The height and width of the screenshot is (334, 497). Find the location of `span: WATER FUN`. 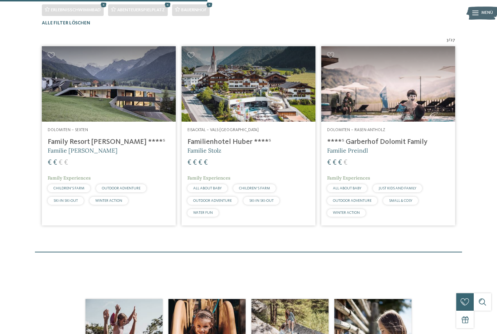

span: WATER FUN is located at coordinates (203, 212).